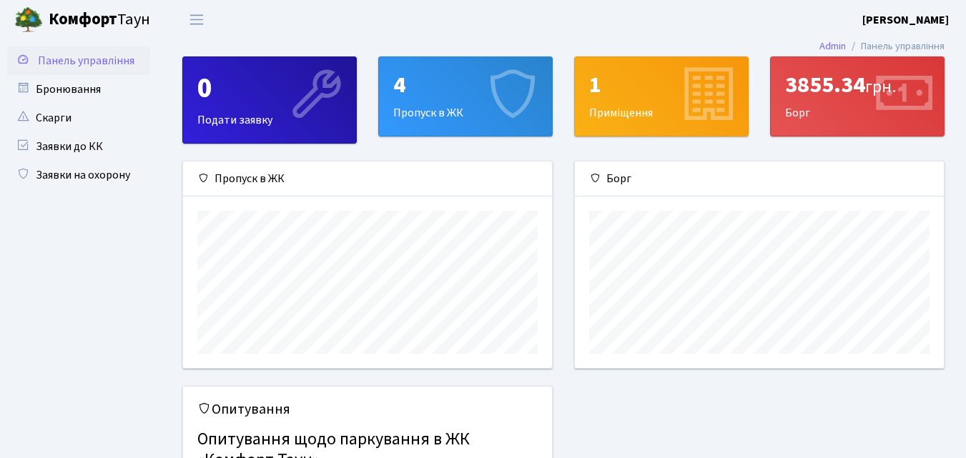 The image size is (966, 458). What do you see at coordinates (895, 46) in the screenshot?
I see `li: Панель управління` at bounding box center [895, 46].